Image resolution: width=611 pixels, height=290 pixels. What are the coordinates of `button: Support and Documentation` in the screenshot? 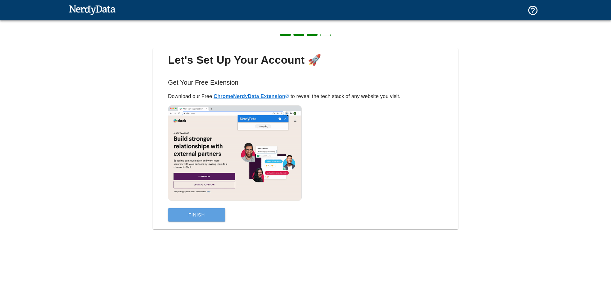 It's located at (533, 10).